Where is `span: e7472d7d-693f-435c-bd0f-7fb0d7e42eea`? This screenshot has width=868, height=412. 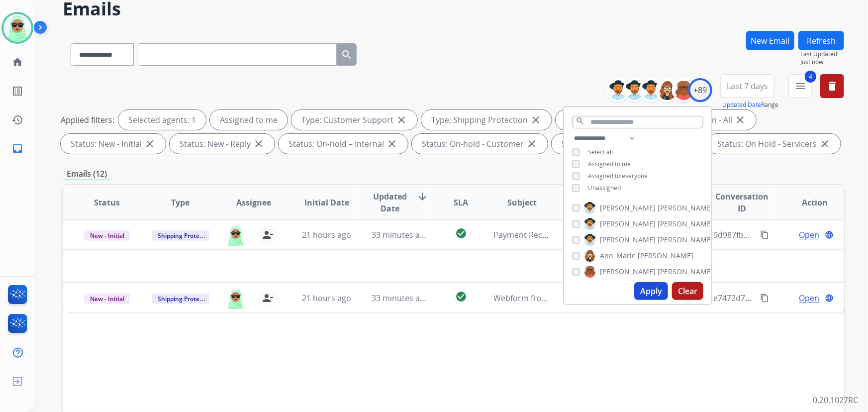
span: e7472d7d-693f-435c-bd0f-7fb0d7e42eea is located at coordinates (788, 298).